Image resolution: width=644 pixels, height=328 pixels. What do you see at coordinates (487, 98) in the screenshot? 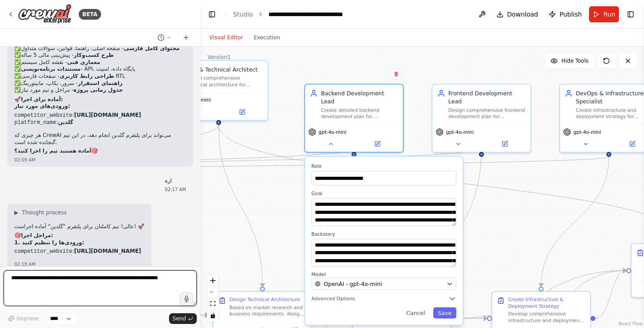
I see `div: Frontend Development Lead` at bounding box center [487, 98].